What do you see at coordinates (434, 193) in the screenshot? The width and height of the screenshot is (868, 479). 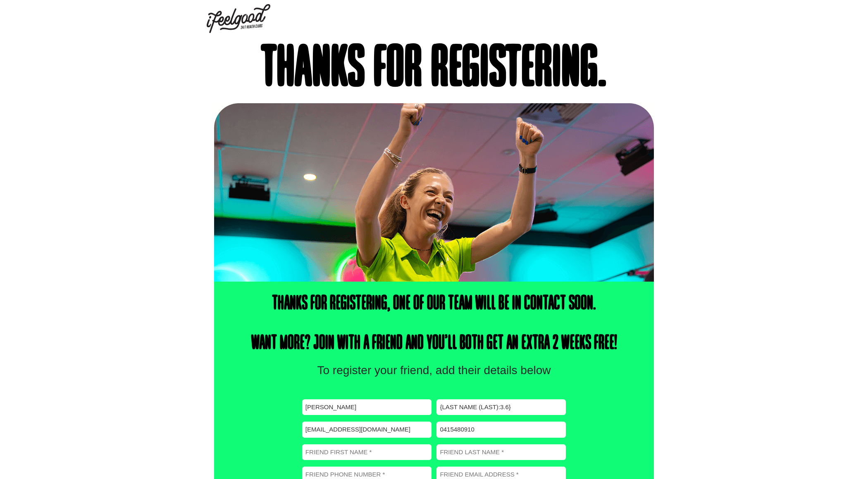 I see `img: thanks-fore-registering` at bounding box center [434, 193].